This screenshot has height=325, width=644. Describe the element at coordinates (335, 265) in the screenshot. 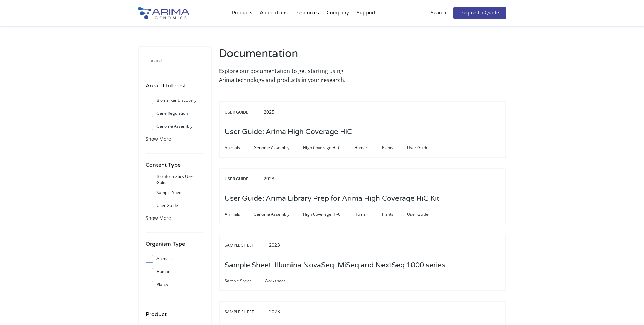

I see `h3: Sample Sheet: Illumina NovaSeq, MiSeq and NextSeq 1000 series` at that location.